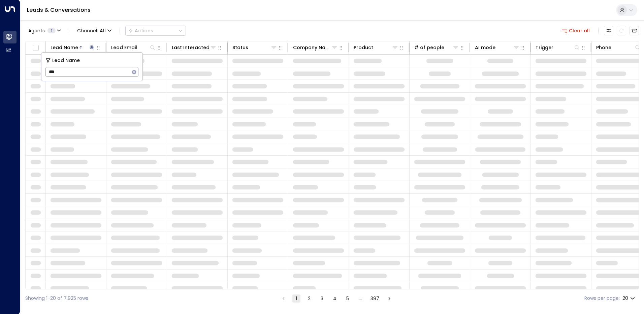 The height and width of the screenshot is (314, 644). What do you see at coordinates (576, 31) in the screenshot?
I see `button: Clear all` at bounding box center [576, 31].